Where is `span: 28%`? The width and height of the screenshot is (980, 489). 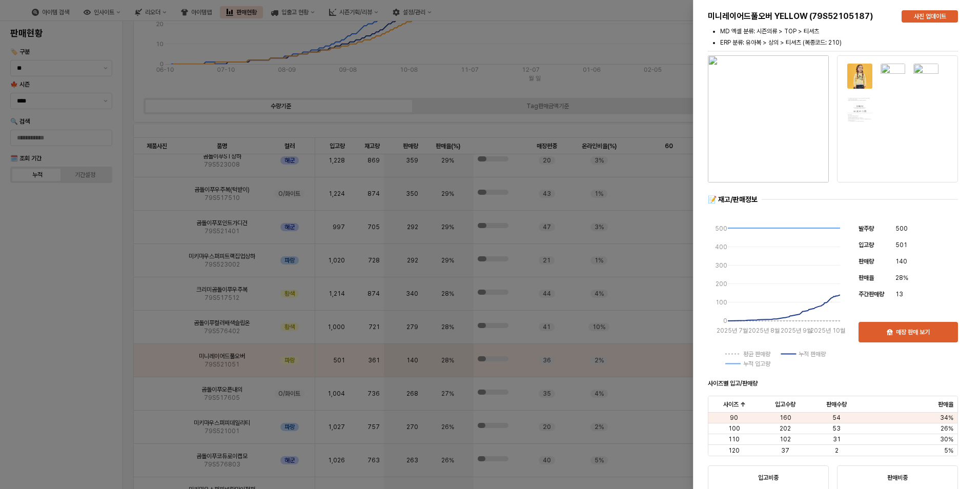
span: 28% is located at coordinates (902, 277).